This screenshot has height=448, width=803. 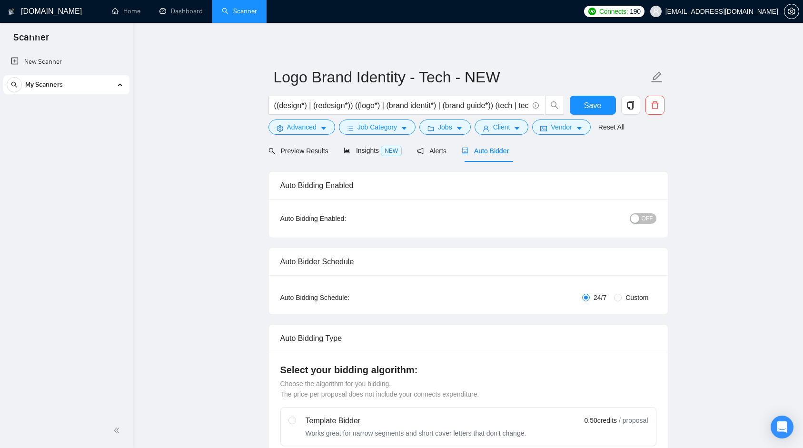 What do you see at coordinates (420, 151) in the screenshot?
I see `span: notification` at bounding box center [420, 151].